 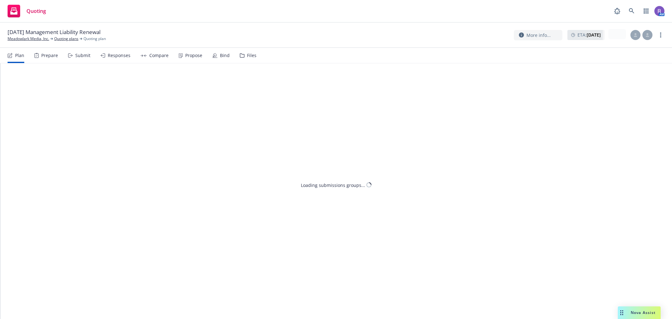 I want to click on div: Propose, so click(x=194, y=55).